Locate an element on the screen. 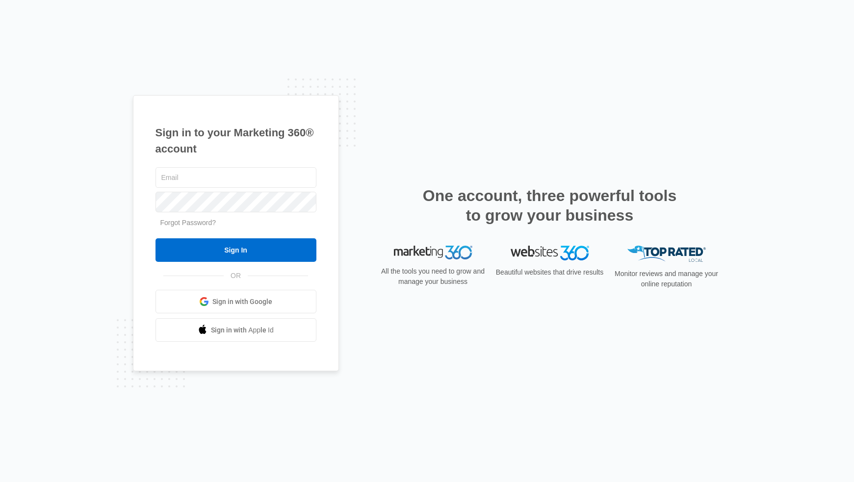  a: Sign in with Apple Id is located at coordinates (236, 330).